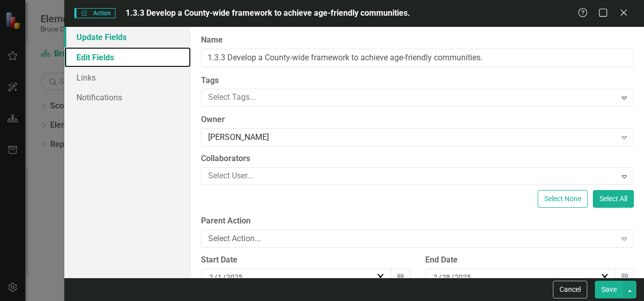 Image resolution: width=644 pixels, height=301 pixels. I want to click on span: 1.3.3 Develop a County-wide framework to achieve age-friendly communities., so click(268, 13).